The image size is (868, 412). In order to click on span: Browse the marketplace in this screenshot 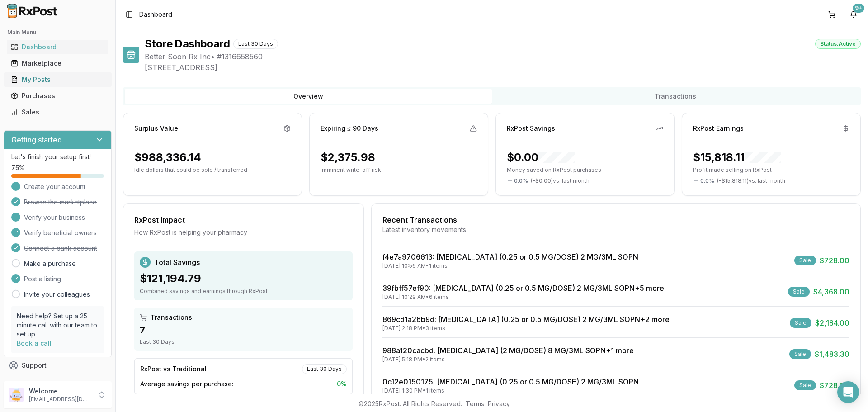, I will do `click(60, 203)`.